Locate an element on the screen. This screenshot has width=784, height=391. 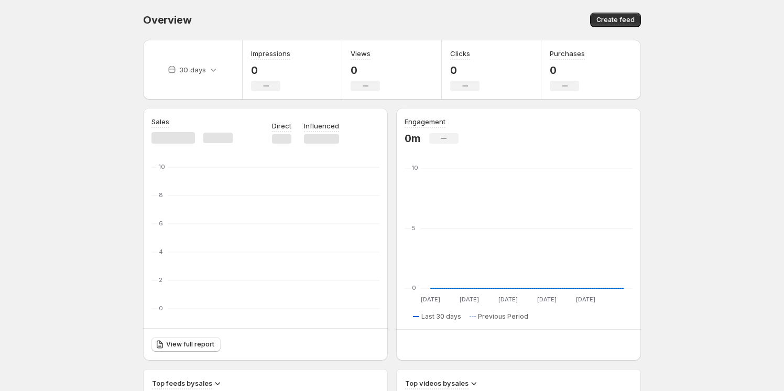
h3: Views is located at coordinates (361, 53).